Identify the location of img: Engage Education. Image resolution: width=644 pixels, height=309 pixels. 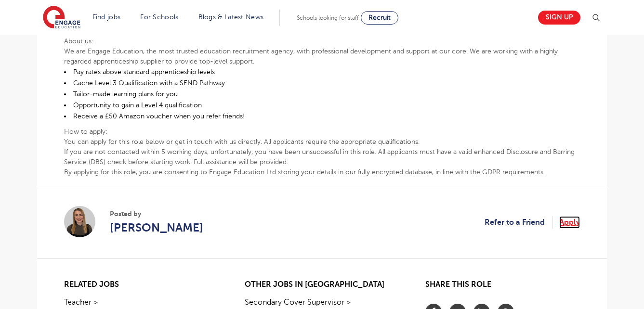
(61, 18).